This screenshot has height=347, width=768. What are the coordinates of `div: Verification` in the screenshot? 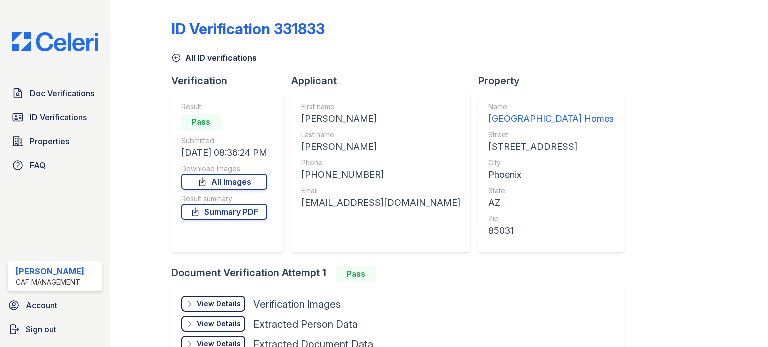 It's located at (231, 81).